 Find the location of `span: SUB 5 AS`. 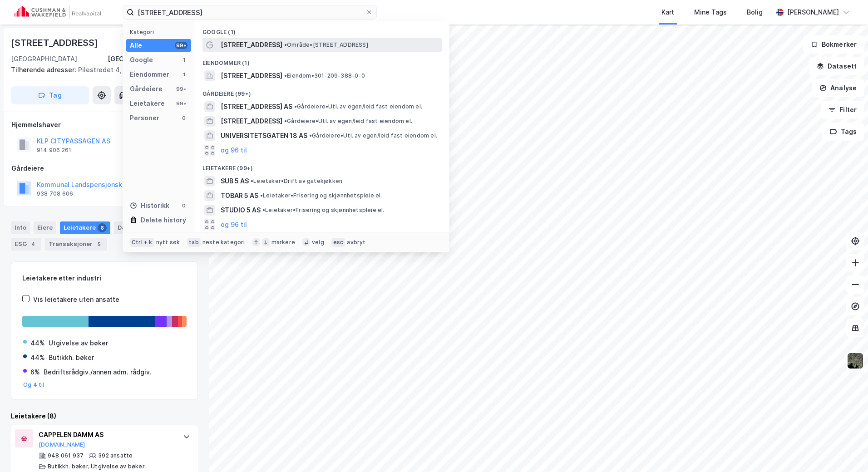

span: SUB 5 AS is located at coordinates (235, 181).